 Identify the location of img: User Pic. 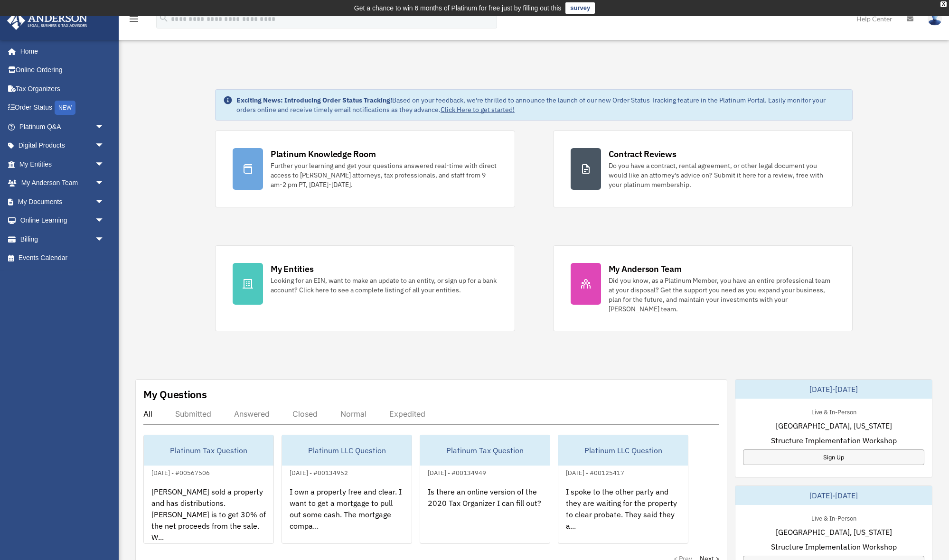
(935, 19).